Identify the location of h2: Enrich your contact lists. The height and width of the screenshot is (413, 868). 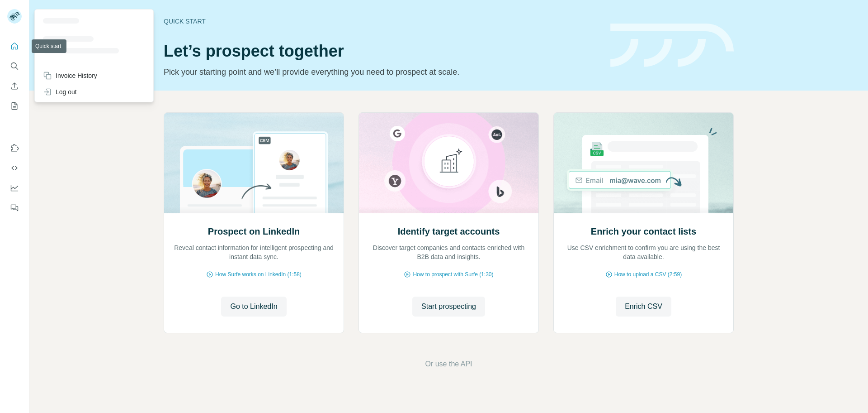
(643, 231).